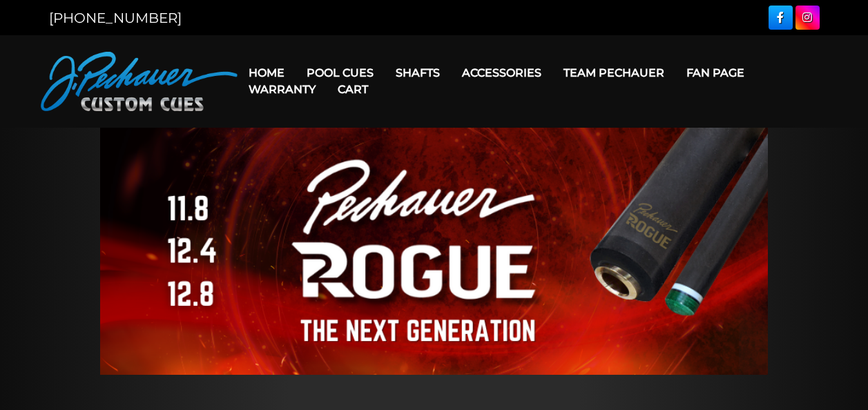 The height and width of the screenshot is (410, 868). What do you see at coordinates (138, 81) in the screenshot?
I see `img: Pechauer Custom Cues` at bounding box center [138, 81].